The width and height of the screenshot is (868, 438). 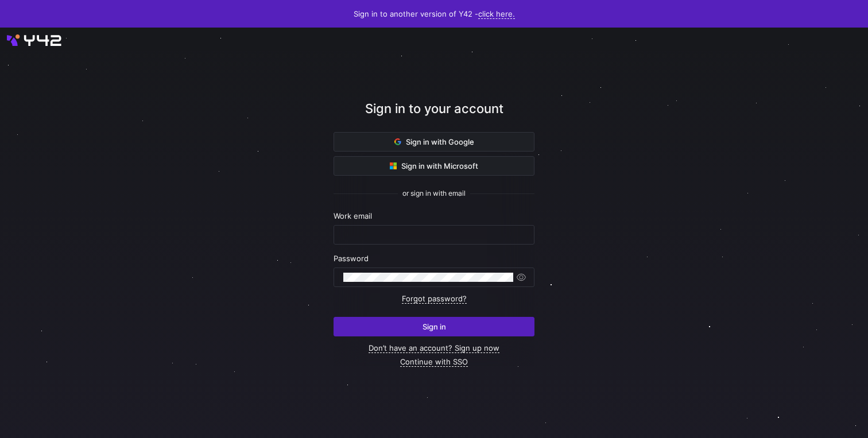 I want to click on a: Continue with SSO, so click(x=434, y=362).